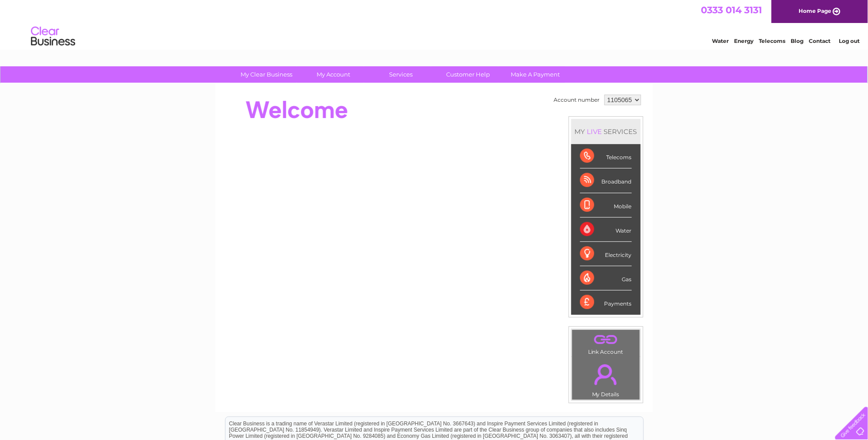 Image resolution: width=868 pixels, height=440 pixels. What do you see at coordinates (606, 132) in the screenshot?
I see `div: MY SERVICES` at bounding box center [606, 132].